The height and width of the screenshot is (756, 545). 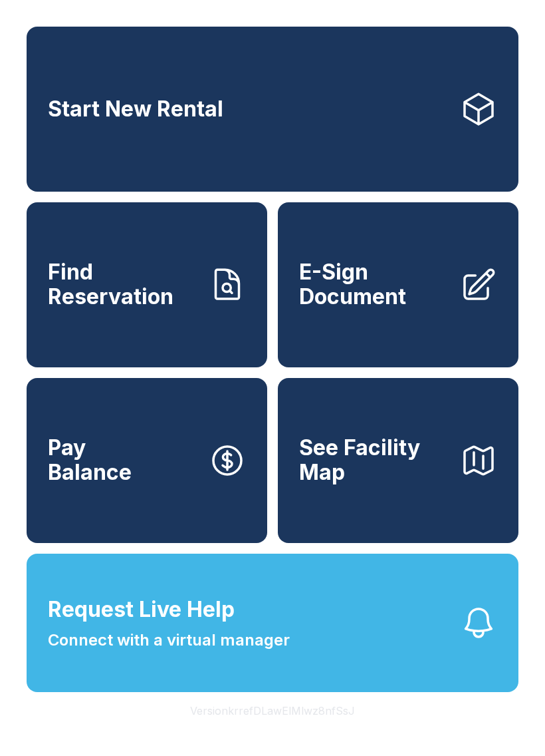 What do you see at coordinates (169, 640) in the screenshot?
I see `span: Connect with a virtual manager` at bounding box center [169, 640].